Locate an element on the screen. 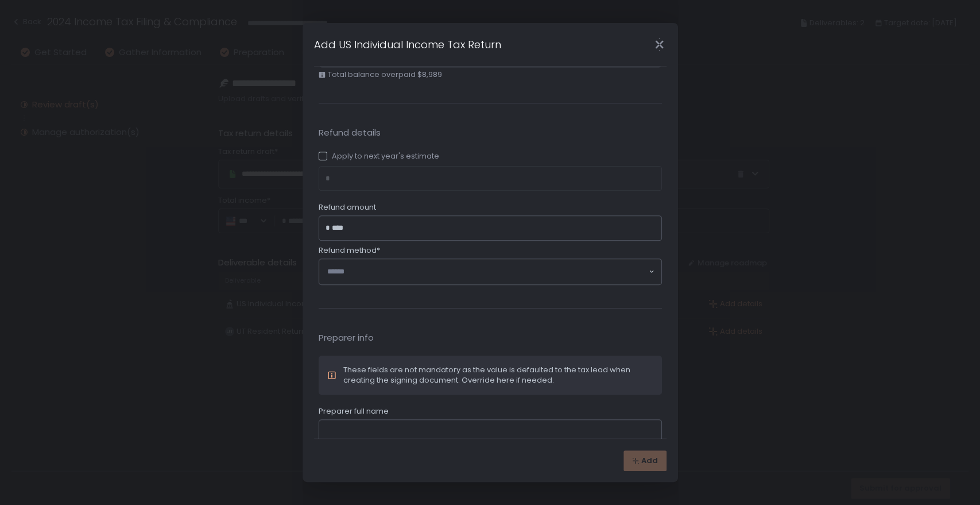  div: Close is located at coordinates (659, 44).